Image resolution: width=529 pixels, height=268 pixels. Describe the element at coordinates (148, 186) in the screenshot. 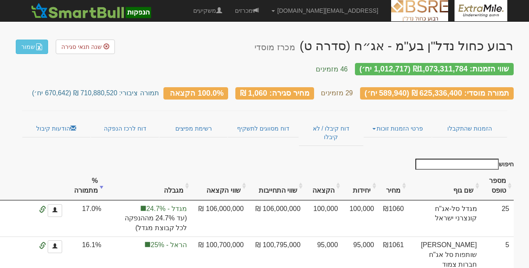

I see `th: מגבלה: activate to sort column ascending` at that location.